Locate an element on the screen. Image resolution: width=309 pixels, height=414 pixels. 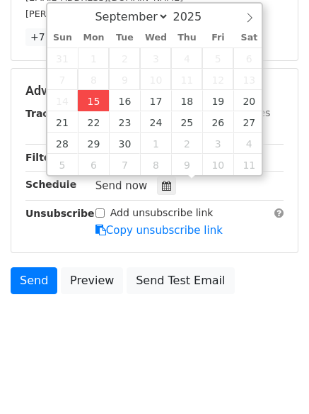
span: October 3, 2025 is located at coordinates (218, 143).